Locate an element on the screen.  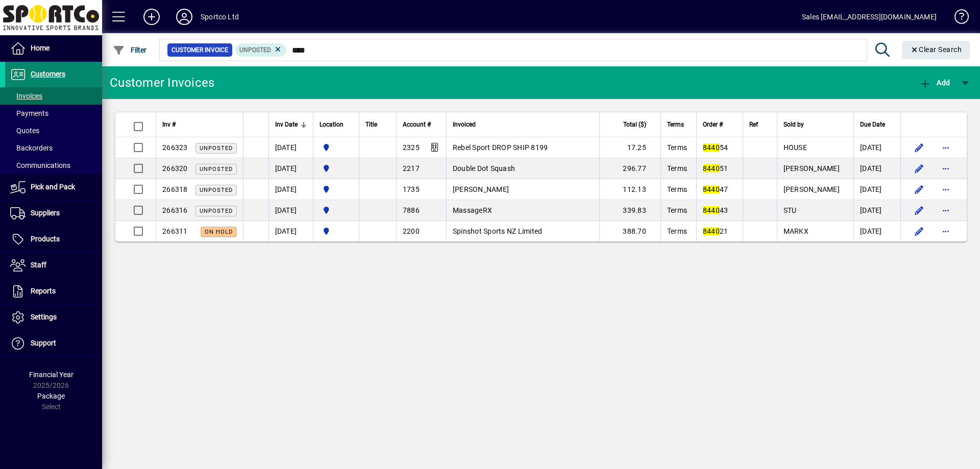
mat-chip: Customer Invoice Status: Unposted is located at coordinates (261, 50).